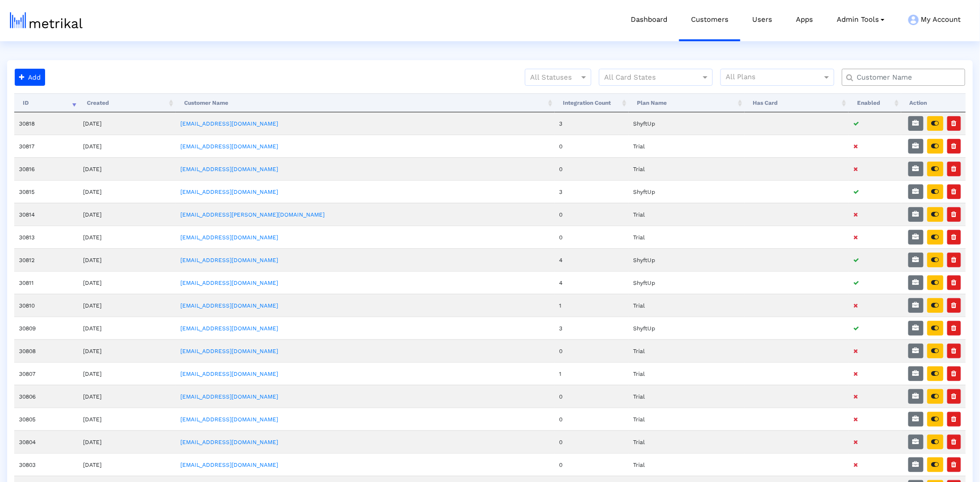  What do you see at coordinates (647, 78) in the screenshot?
I see `input: All Card States` at bounding box center [647, 78].